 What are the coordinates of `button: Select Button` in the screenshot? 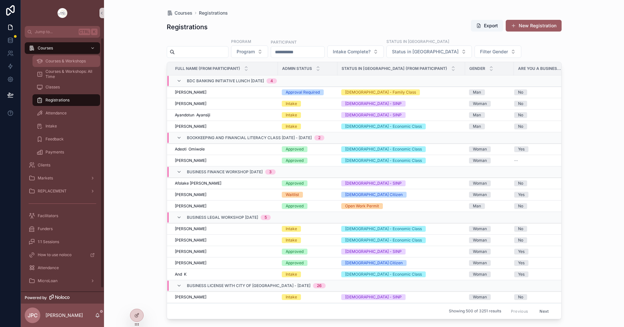 It's located at (355, 52).